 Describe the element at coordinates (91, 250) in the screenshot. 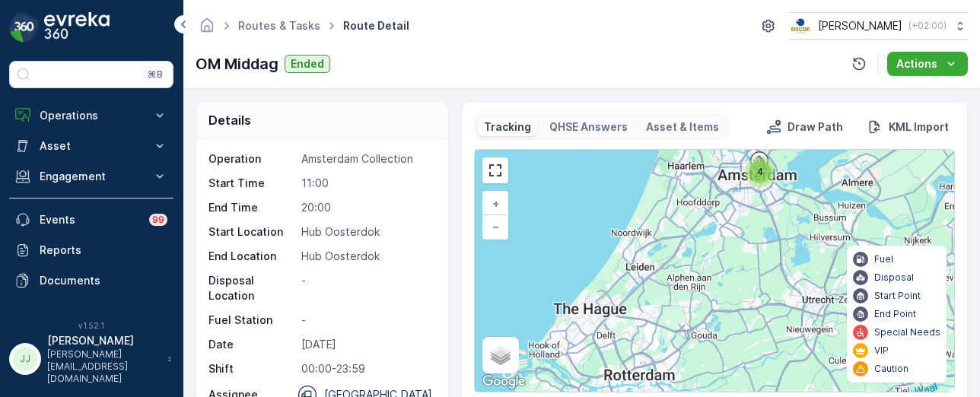

I see `a: Reports` at that location.